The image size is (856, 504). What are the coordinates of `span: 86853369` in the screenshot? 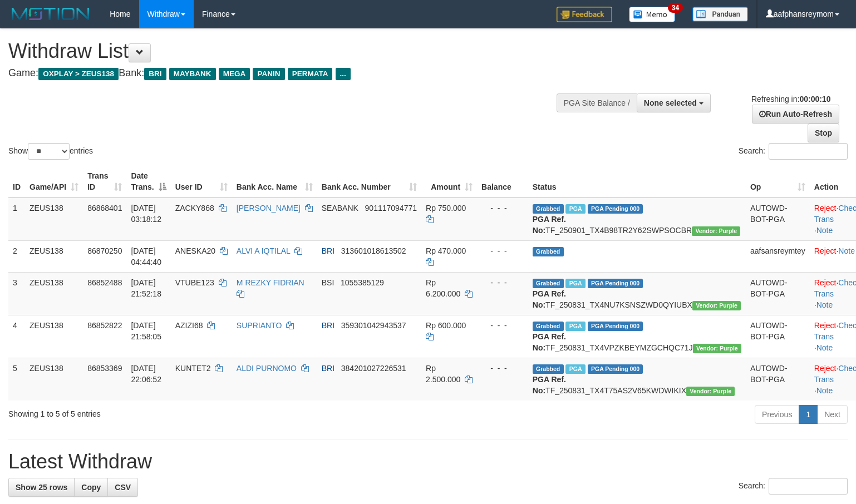 It's located at (104, 368).